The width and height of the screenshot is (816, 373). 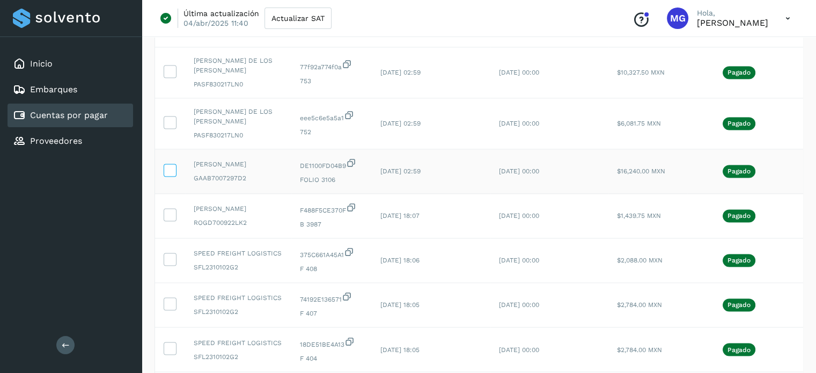 I want to click on span: DE1100FD04B9, so click(x=332, y=164).